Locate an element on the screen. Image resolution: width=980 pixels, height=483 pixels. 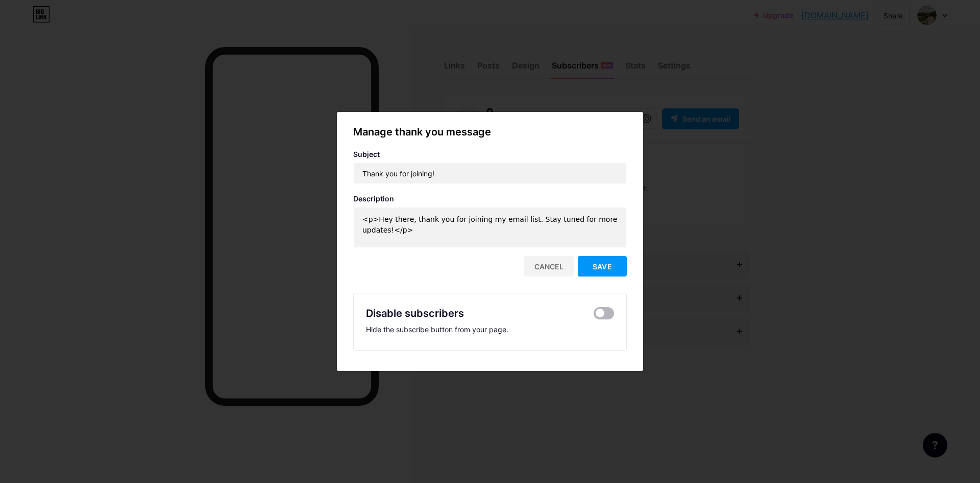
div: Disable subscribers is located at coordinates (415, 314).